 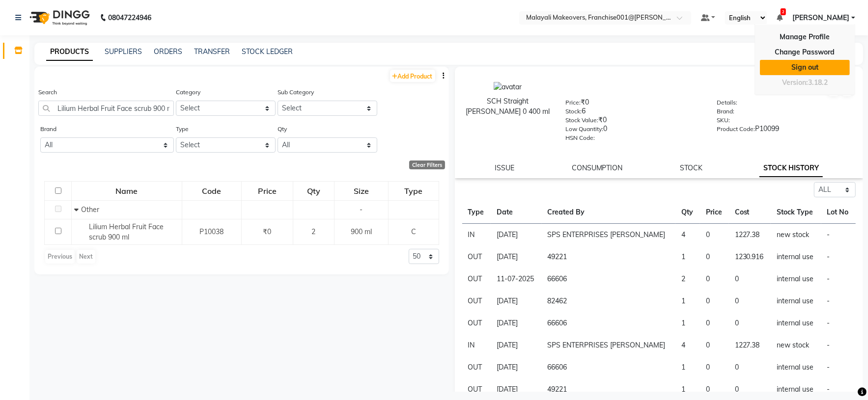 I want to click on a: STOCK HISTORY, so click(x=791, y=168).